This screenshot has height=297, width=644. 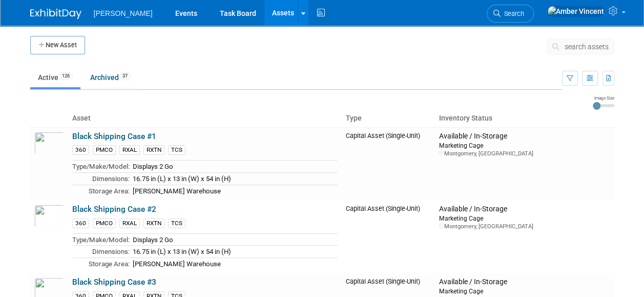 What do you see at coordinates (388, 118) in the screenshot?
I see `th: Type` at bounding box center [388, 118].